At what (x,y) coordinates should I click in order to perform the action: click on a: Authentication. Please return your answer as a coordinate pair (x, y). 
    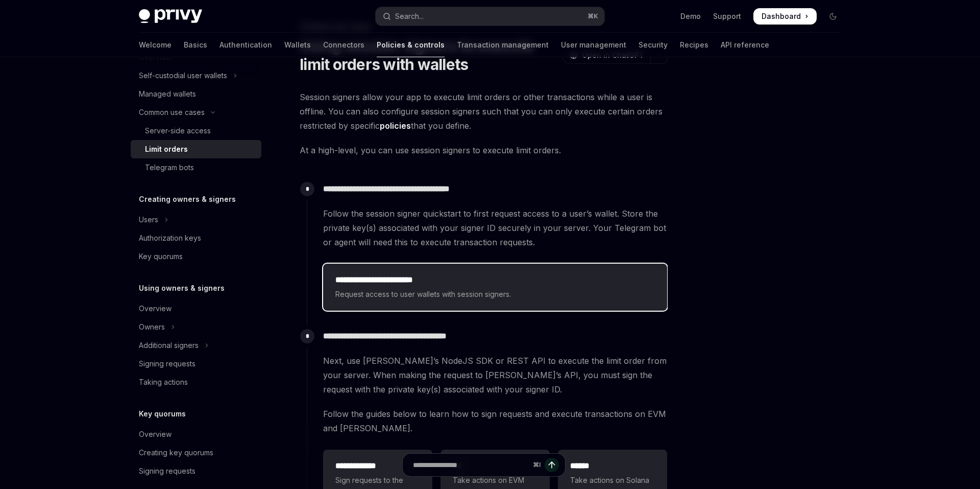
    Looking at the image, I should click on (246, 45).